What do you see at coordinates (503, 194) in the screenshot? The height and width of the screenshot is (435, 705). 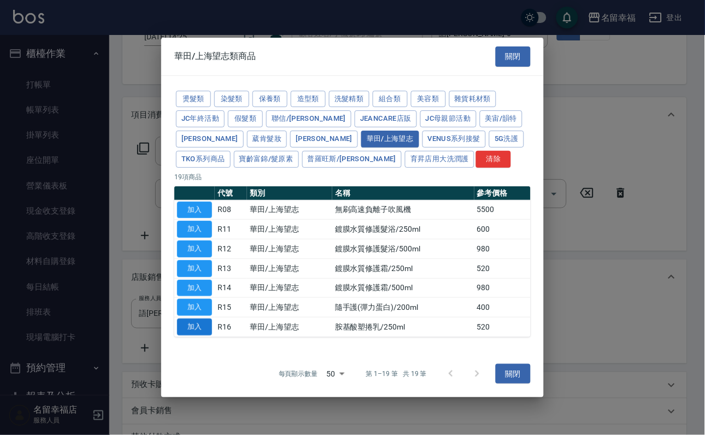 I see `th: 參考價格` at bounding box center [503, 194].